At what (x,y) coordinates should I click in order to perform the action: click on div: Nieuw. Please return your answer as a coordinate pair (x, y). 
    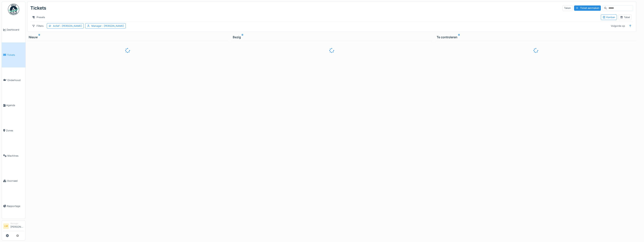
    Looking at the image, I should click on (128, 37).